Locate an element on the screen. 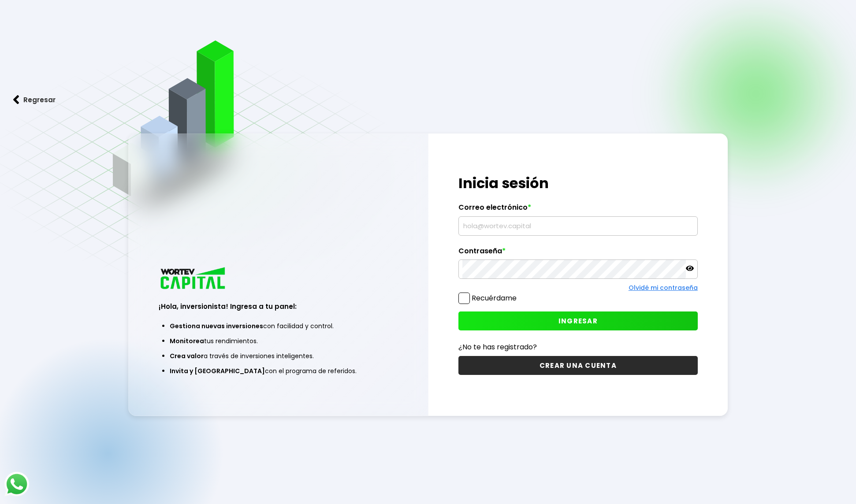 The width and height of the screenshot is (856, 504). a: Olvidé mi contraseña is located at coordinates (663, 287).